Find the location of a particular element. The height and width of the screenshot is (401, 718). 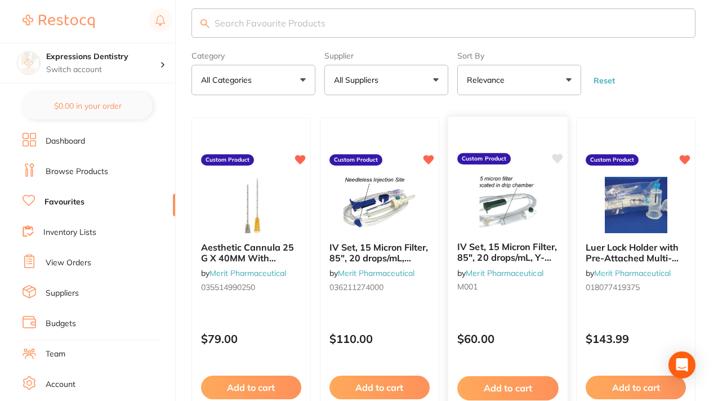

label: Sort By is located at coordinates (520, 56).